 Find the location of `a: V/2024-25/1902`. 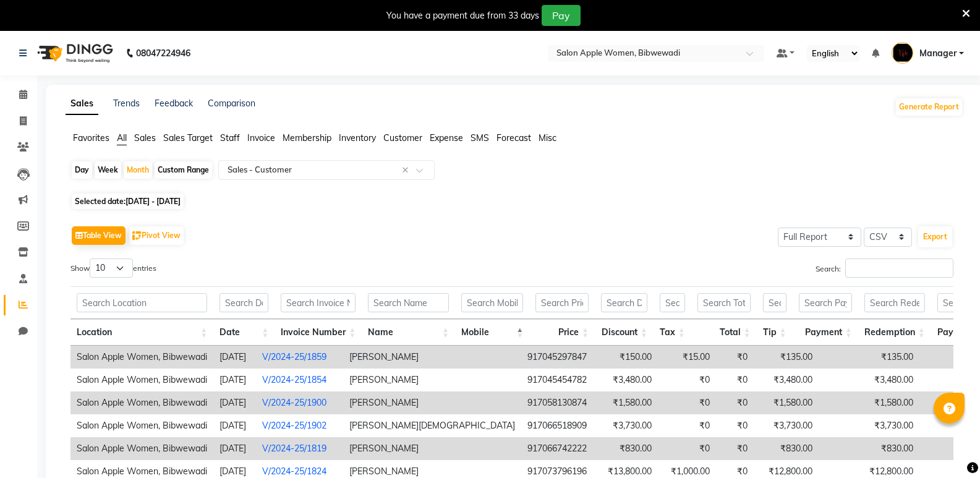

a: V/2024-25/1902 is located at coordinates (295, 425).